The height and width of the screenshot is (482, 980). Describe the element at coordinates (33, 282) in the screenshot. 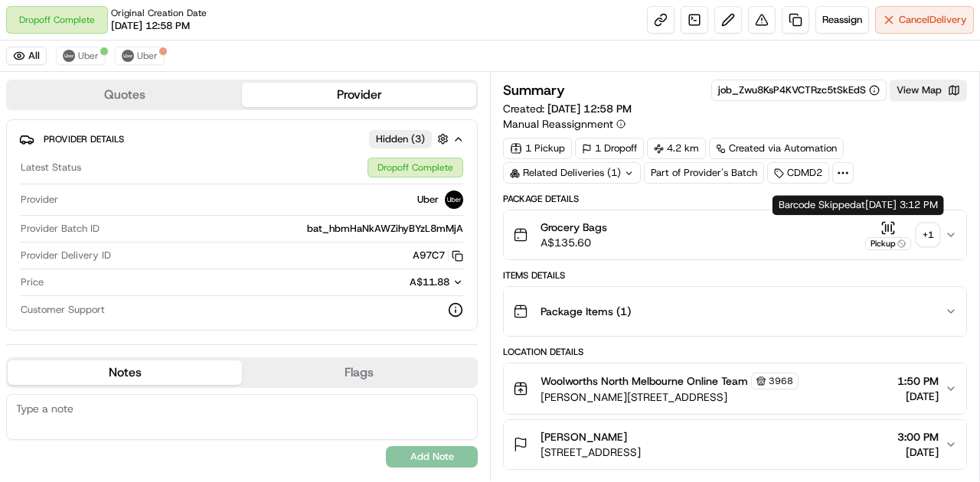

I see `span: Price` at that location.